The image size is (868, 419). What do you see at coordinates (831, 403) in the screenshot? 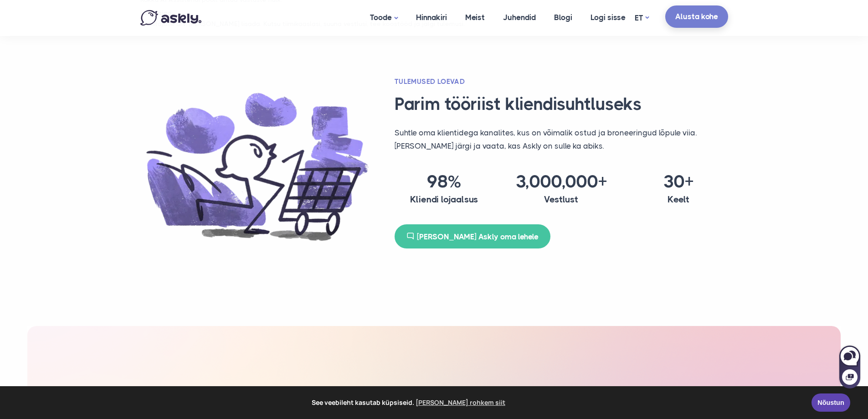
I see `a: Nõustun` at bounding box center [831, 403].